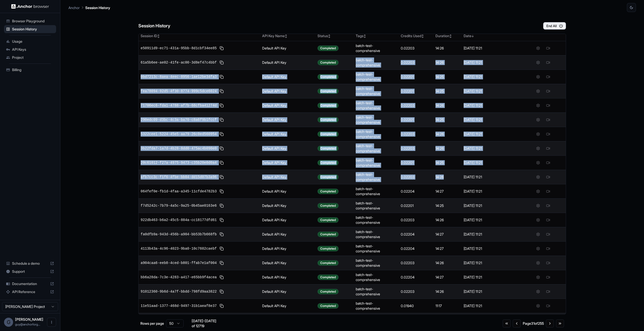  What do you see at coordinates (178, 163) in the screenshot?
I see `span: 20c61012-f27a-4975-9473-c35b20e0d0a4` at bounding box center [178, 163].